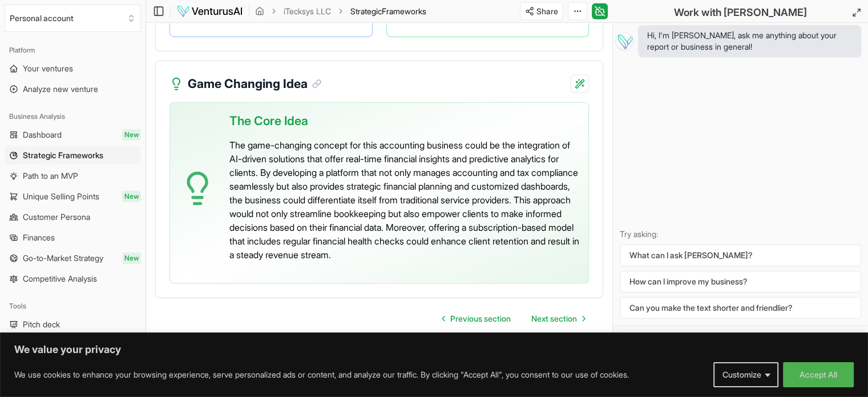 This screenshot has width=868, height=397. What do you see at coordinates (60, 89) in the screenshot?
I see `span: Analyze new venture` at bounding box center [60, 89].